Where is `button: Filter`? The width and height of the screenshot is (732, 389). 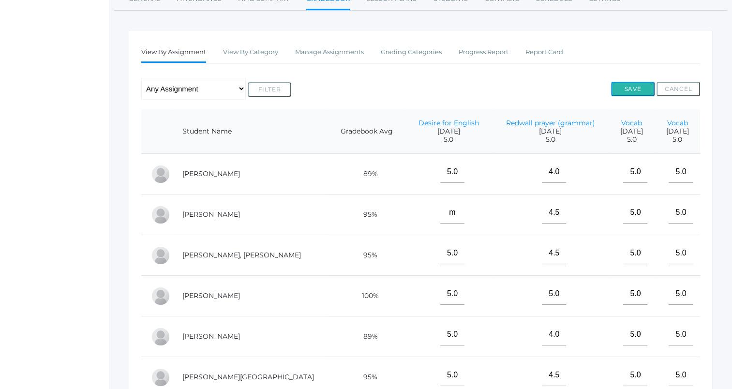
button: Filter is located at coordinates (270, 90).